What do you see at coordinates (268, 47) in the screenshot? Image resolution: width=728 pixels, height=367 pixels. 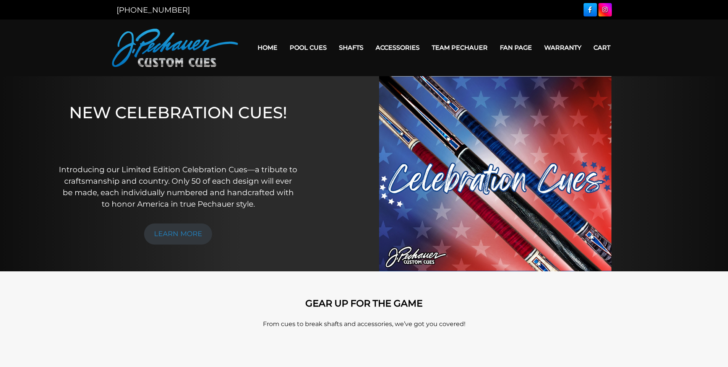 I see `a: Home` at bounding box center [268, 47].